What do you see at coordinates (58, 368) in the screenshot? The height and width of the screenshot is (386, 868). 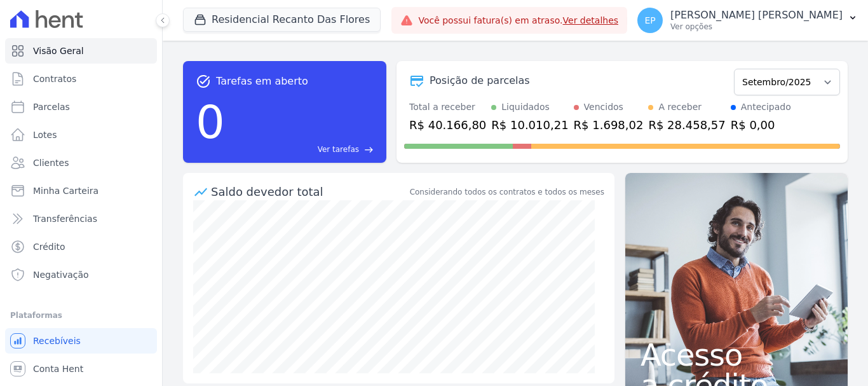 I see `span: Conta Hent` at bounding box center [58, 368].